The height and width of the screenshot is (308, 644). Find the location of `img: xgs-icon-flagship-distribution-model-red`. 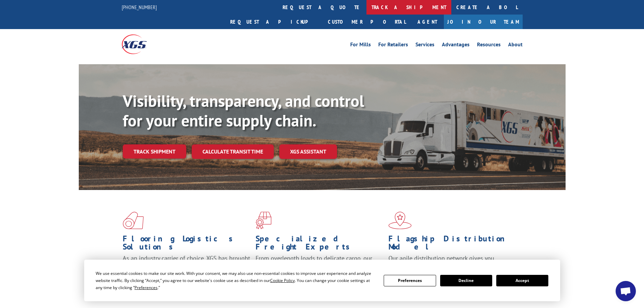

img: xgs-icon-flagship-distribution-model-red is located at coordinates (400, 220).